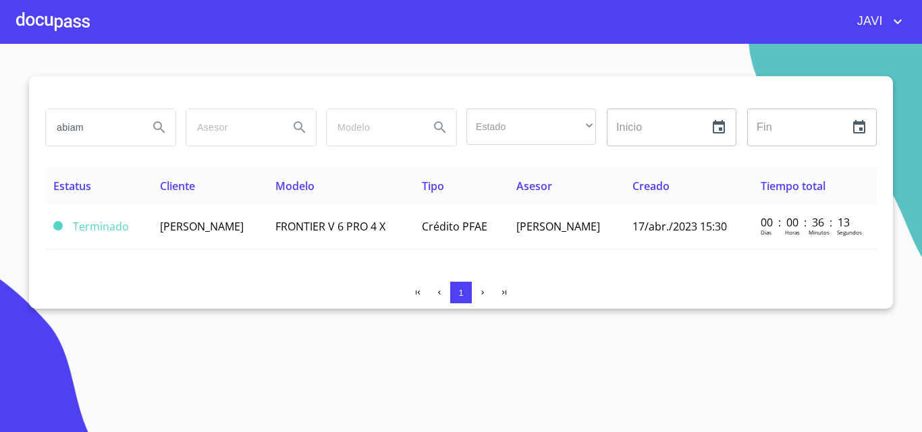  Describe the element at coordinates (534, 186) in the screenshot. I see `span: Asesor` at that location.